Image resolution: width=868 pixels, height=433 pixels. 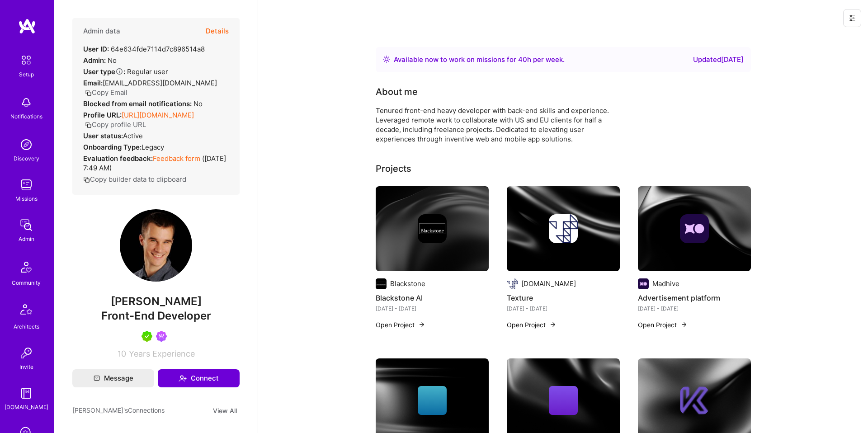 I want to click on div: Community, so click(x=27, y=283).